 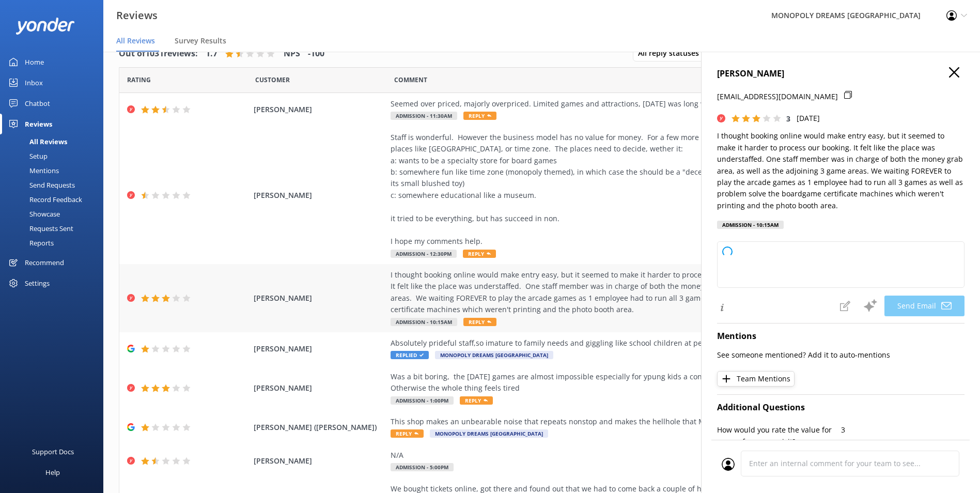 What do you see at coordinates (55, 156) in the screenshot?
I see `a: Setup` at bounding box center [55, 156].